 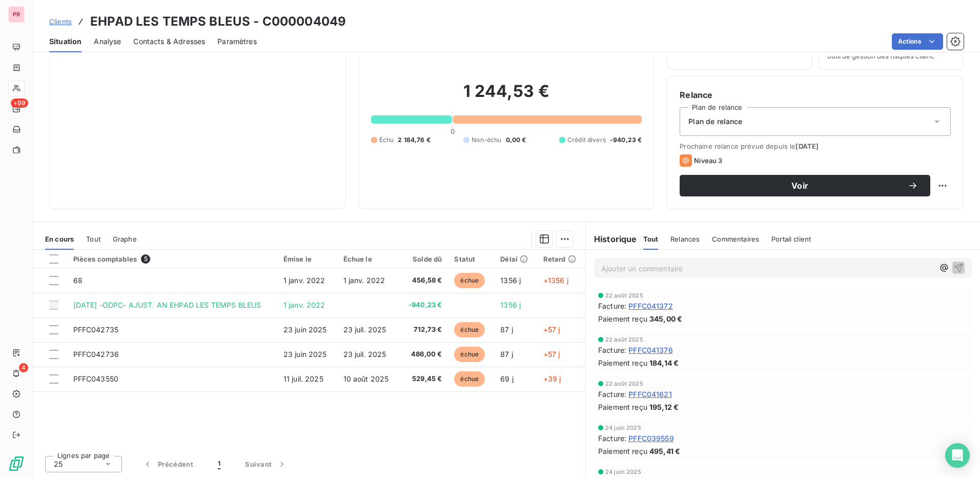 I want to click on button: 1, so click(x=219, y=464).